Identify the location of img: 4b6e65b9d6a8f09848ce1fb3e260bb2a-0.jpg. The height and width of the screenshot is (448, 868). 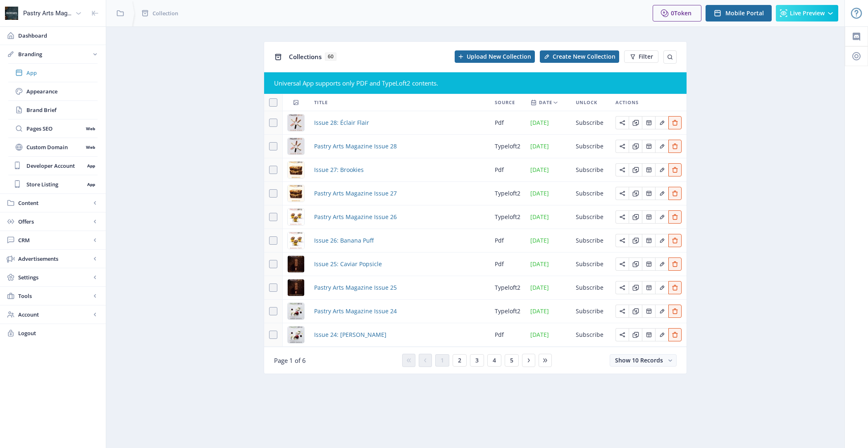
(296, 146).